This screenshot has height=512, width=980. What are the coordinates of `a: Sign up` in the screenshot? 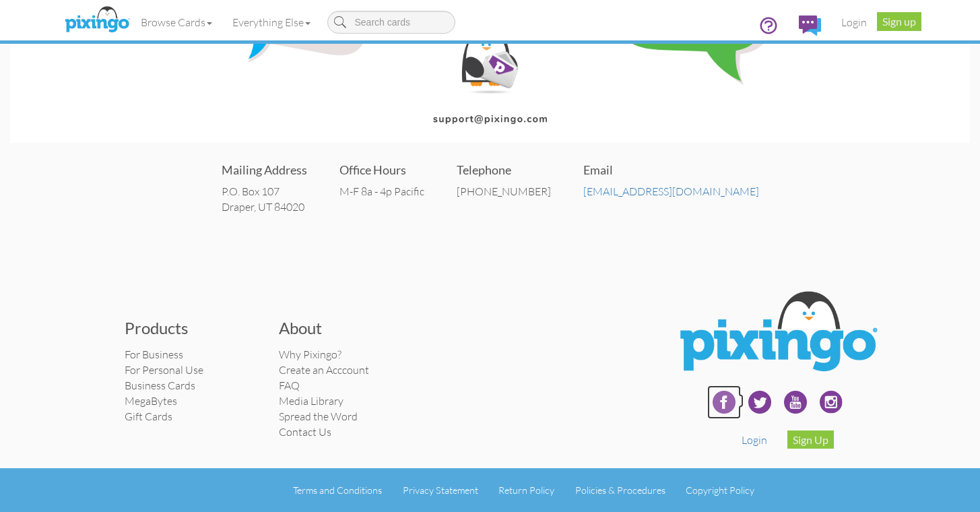 It's located at (899, 22).